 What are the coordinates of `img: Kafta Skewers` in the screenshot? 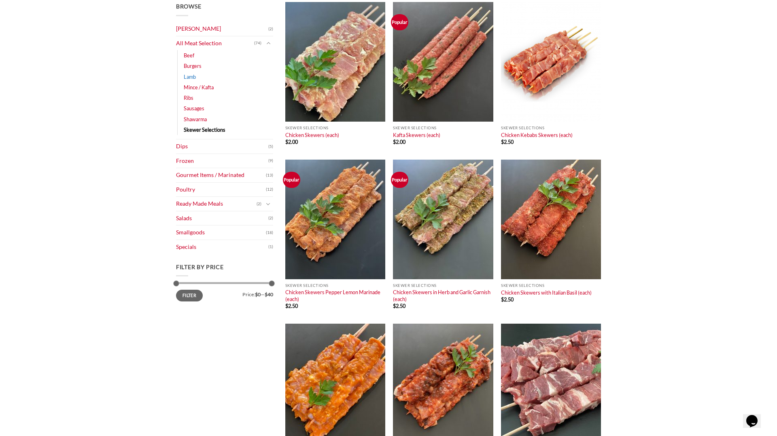 It's located at (443, 62).